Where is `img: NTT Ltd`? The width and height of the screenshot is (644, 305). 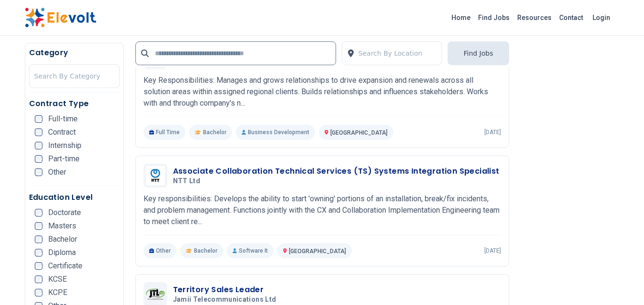
img: NTT Ltd is located at coordinates (155, 176).